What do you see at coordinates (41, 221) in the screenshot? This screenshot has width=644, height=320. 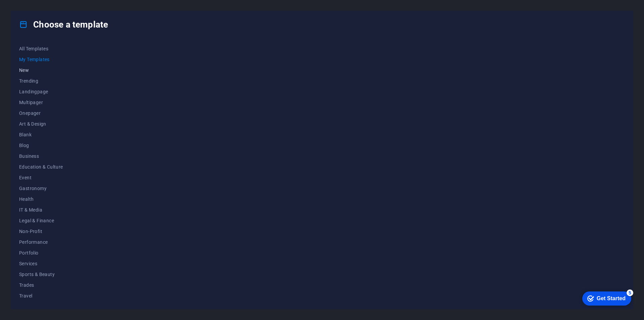 I see `span: Legal & Finance` at bounding box center [41, 221].